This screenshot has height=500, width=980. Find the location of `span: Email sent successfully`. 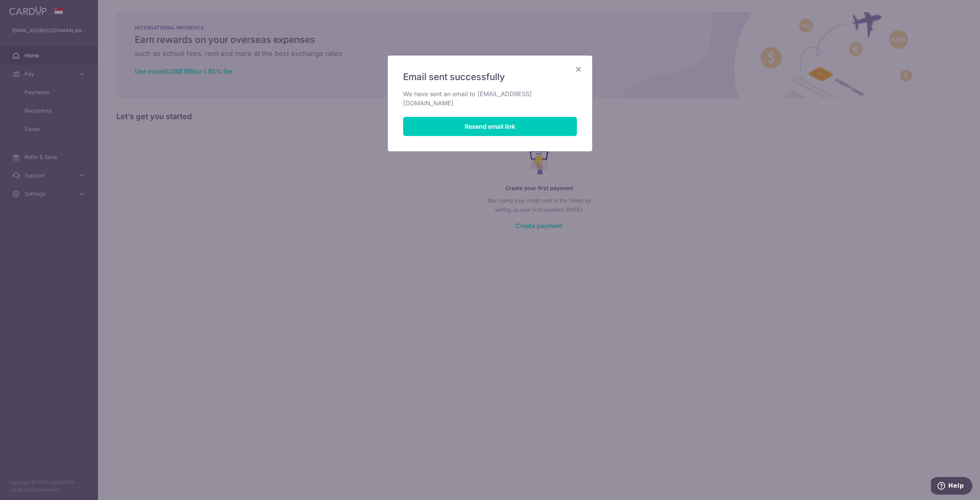

span: Email sent successfully is located at coordinates (454, 77).